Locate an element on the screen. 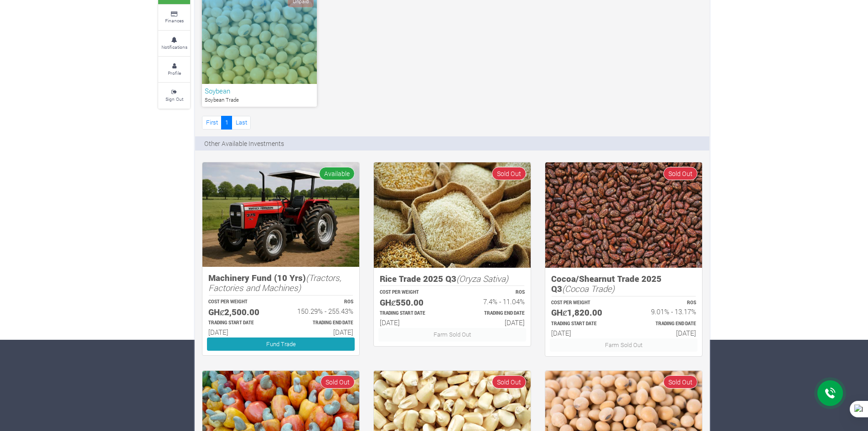 This screenshot has height=431, width=868. small: Sign Out is located at coordinates (174, 99).